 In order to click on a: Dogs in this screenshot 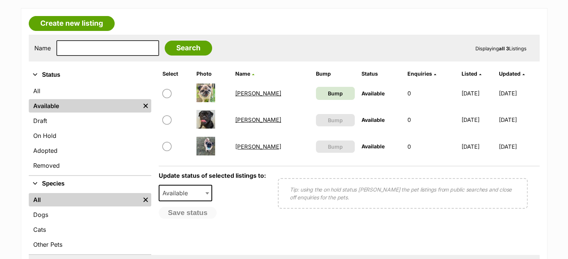, I will do `click(90, 215)`.